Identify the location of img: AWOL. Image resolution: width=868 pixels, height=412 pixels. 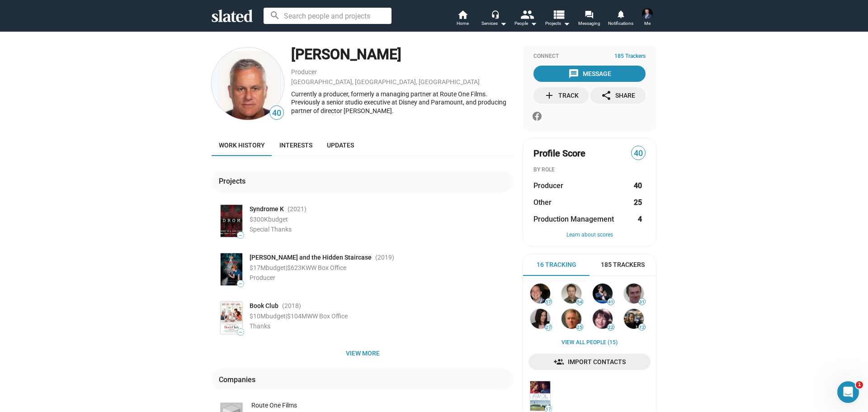
(540, 395).